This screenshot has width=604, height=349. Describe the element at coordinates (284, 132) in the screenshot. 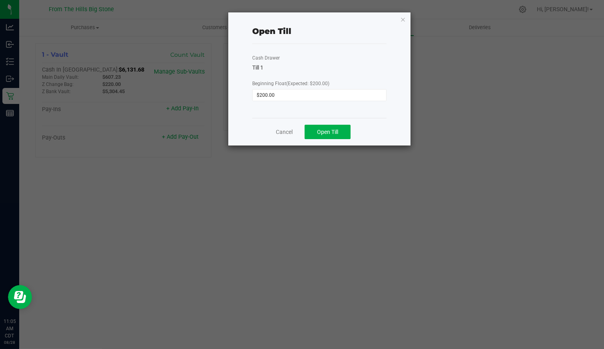

I see `a: Cancel` at that location.